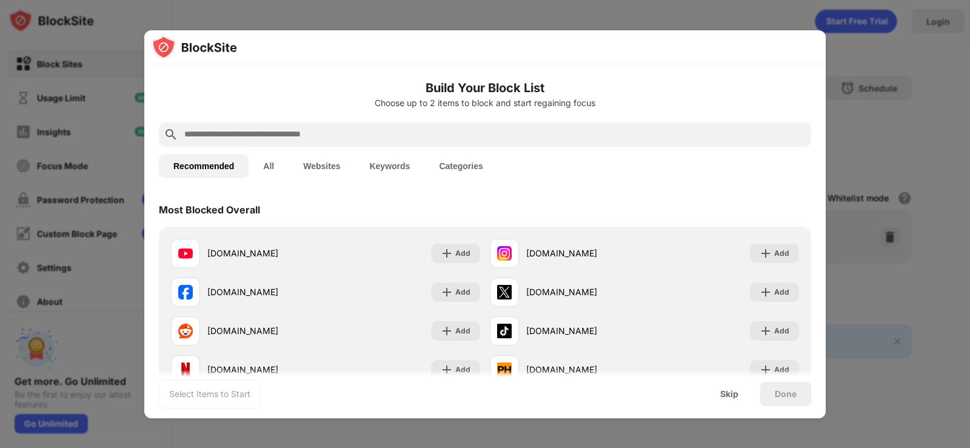 The height and width of the screenshot is (448, 970). I want to click on button: All, so click(269, 166).